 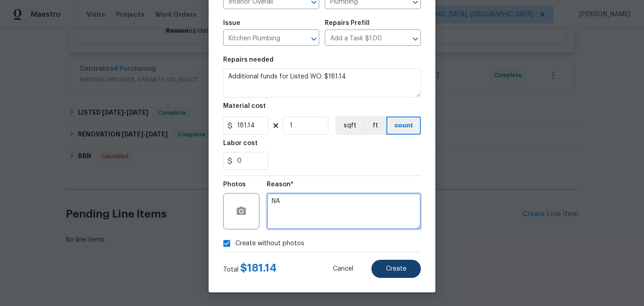 What do you see at coordinates (240, 143) in the screenshot?
I see `h5: Labor cost` at bounding box center [240, 143].